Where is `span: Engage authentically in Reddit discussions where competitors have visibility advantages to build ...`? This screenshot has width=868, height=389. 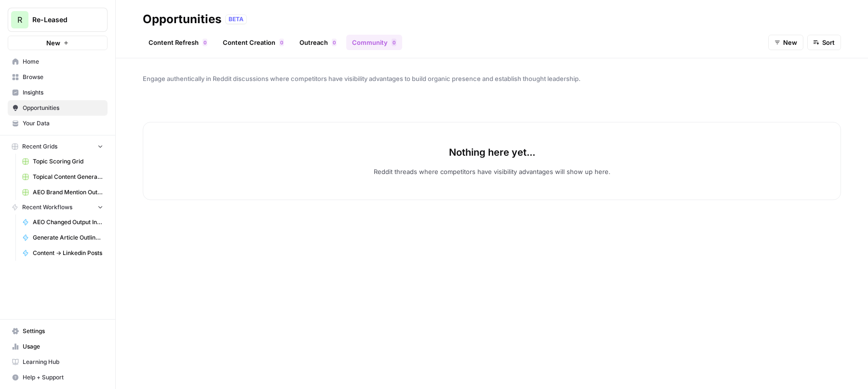 span: Engage authentically in Reddit discussions where competitors have visibility advantages to build ... is located at coordinates (492, 79).